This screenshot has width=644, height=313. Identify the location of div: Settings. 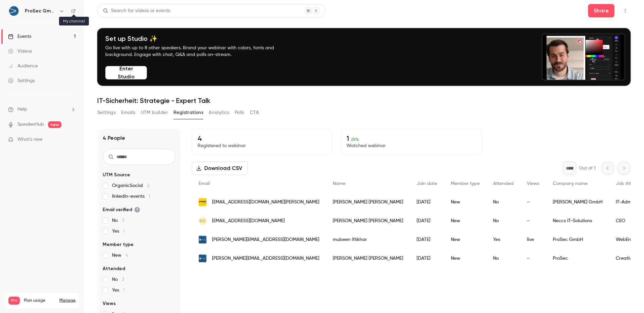
(21, 81).